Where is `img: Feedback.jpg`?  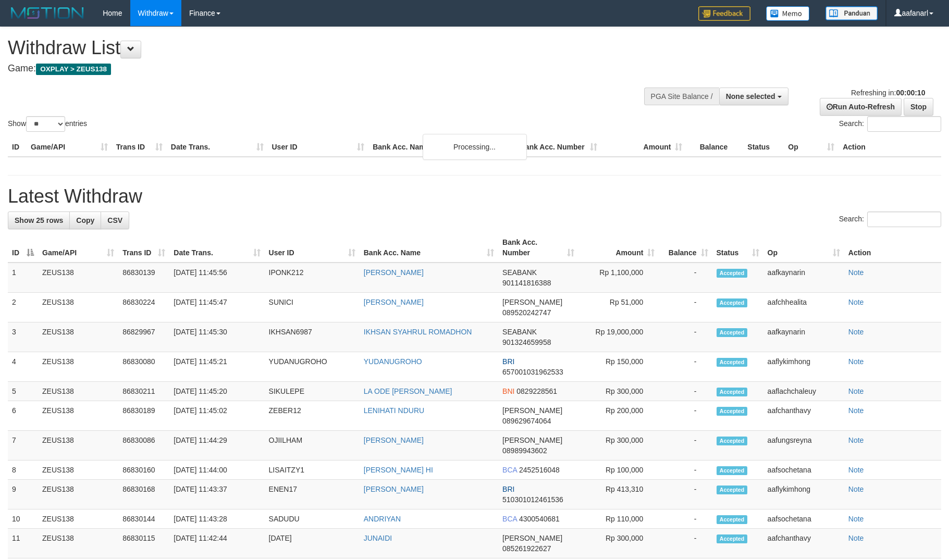 img: Feedback.jpg is located at coordinates (724, 14).